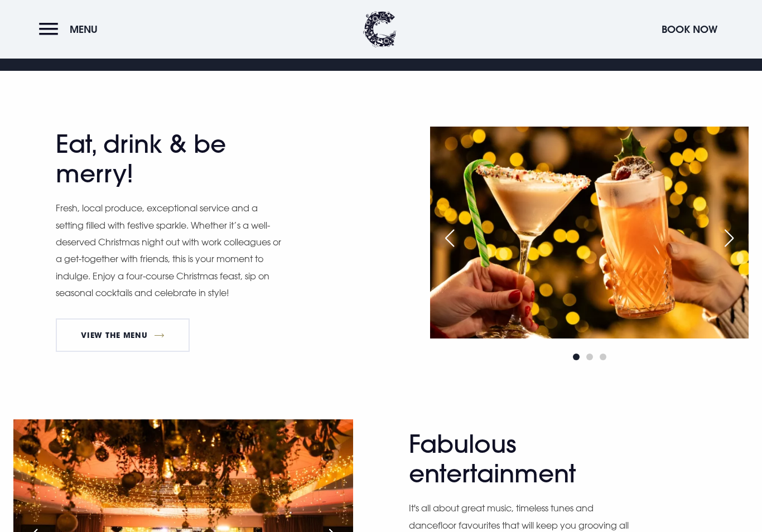  I want to click on img: Christmas Party Nights Northern Ireland, so click(589, 232).